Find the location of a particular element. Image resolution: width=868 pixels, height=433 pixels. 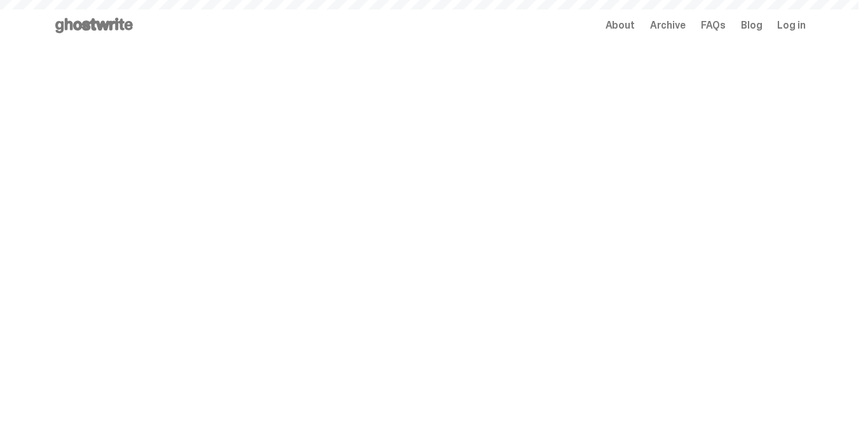

a: FAQs is located at coordinates (713, 26).